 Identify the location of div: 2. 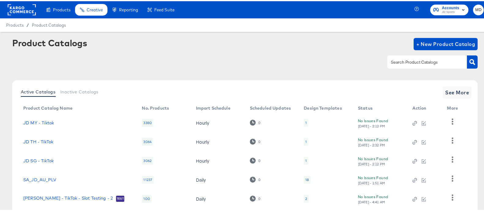
(306, 197).